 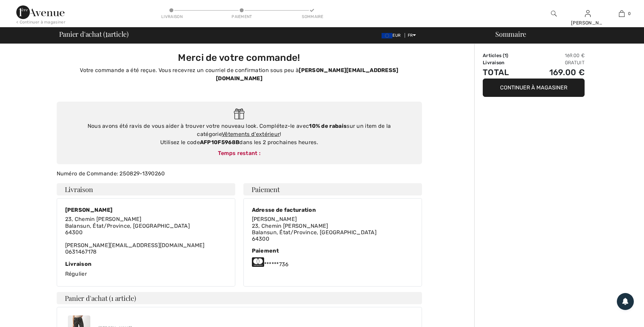 I want to click on img: Mes infos, so click(x=588, y=13).